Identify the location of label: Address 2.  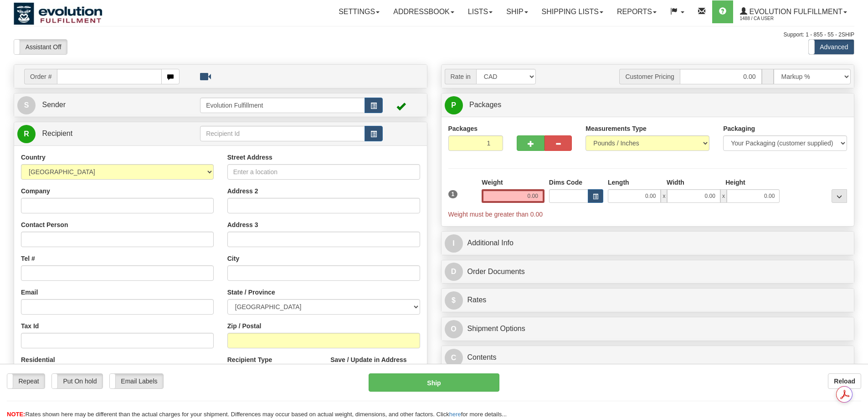
(242, 191).